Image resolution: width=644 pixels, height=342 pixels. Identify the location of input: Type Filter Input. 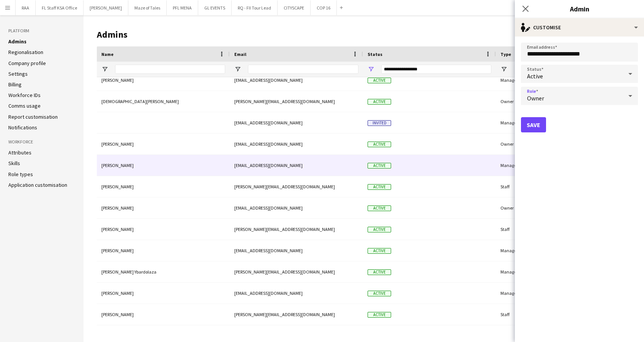
(570, 70).